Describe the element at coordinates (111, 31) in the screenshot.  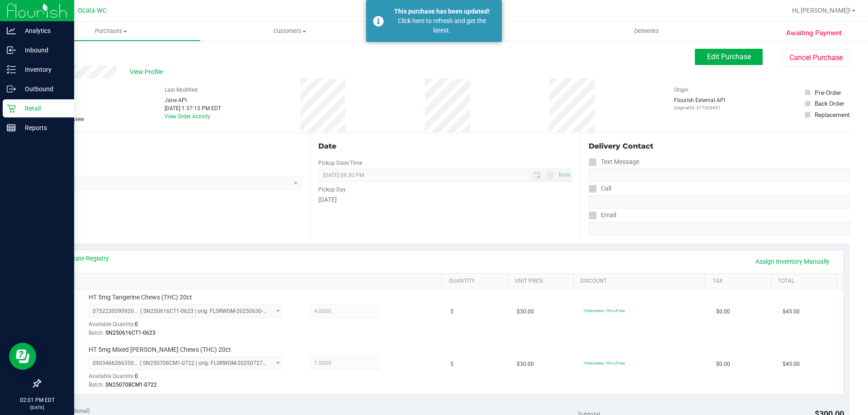
I see `a: Purchases` at that location.